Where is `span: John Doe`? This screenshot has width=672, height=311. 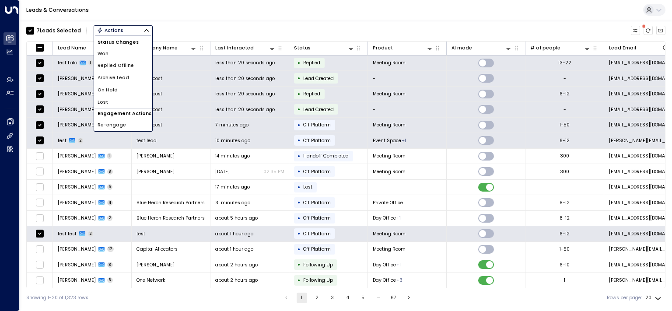 span: John Doe is located at coordinates (77, 187).